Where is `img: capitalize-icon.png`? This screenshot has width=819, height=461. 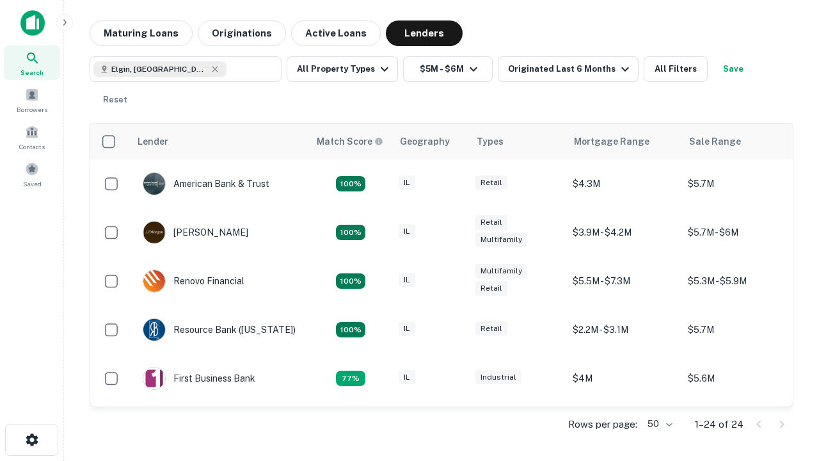
img: capitalize-icon.png is located at coordinates (33, 23).